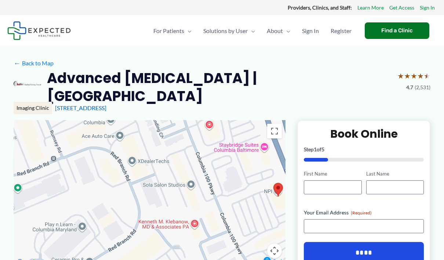 The width and height of the screenshot is (444, 260). What do you see at coordinates (275, 131) in the screenshot?
I see `button: Toggle fullscreen view` at bounding box center [275, 131].